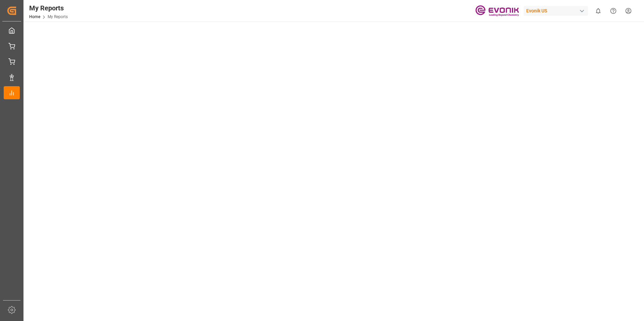 Image resolution: width=644 pixels, height=321 pixels. Describe the element at coordinates (35, 17) in the screenshot. I see `a: Home` at that location.